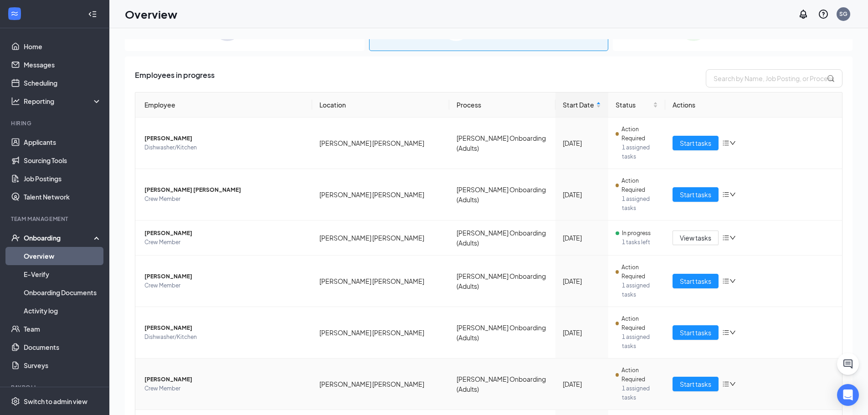 The width and height of the screenshot is (868, 415). Describe the element at coordinates (62, 178) in the screenshot. I see `a: Job Postings` at that location.